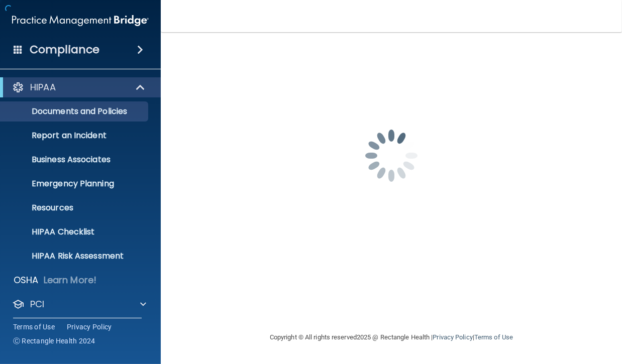 The image size is (622, 364). Describe the element at coordinates (79, 87) in the screenshot. I see `a: HIPAA` at that location.